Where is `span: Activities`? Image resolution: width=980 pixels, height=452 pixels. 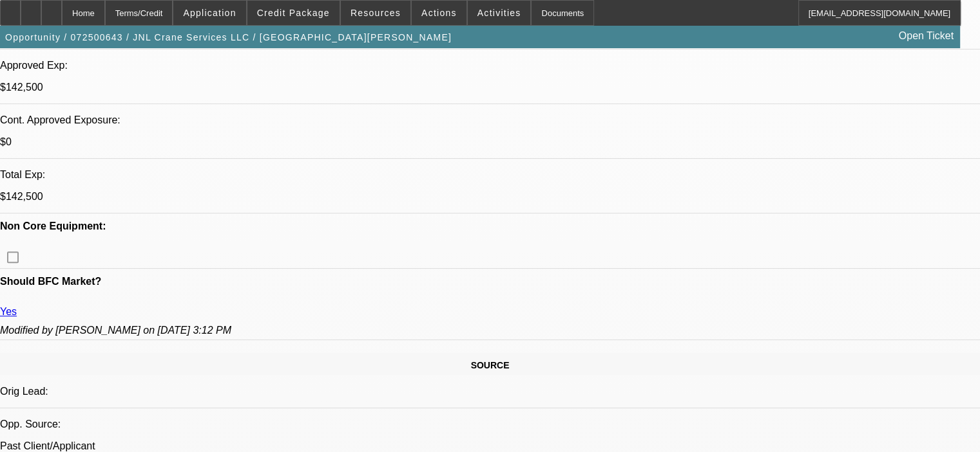
span: Activities is located at coordinates (499, 13).